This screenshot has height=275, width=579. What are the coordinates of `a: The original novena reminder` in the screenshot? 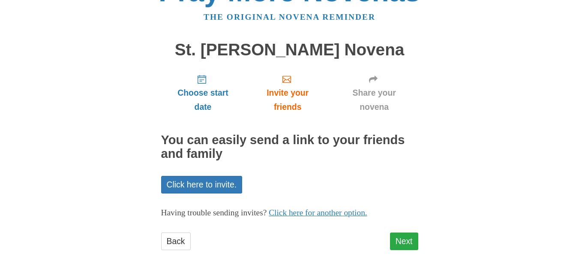 It's located at (289, 17).